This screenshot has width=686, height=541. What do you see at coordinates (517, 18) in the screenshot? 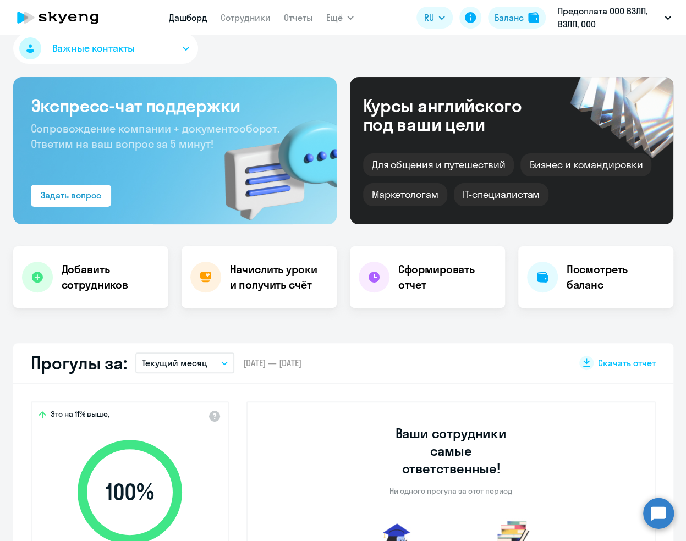
I see `button: Балансbalance` at bounding box center [517, 18].